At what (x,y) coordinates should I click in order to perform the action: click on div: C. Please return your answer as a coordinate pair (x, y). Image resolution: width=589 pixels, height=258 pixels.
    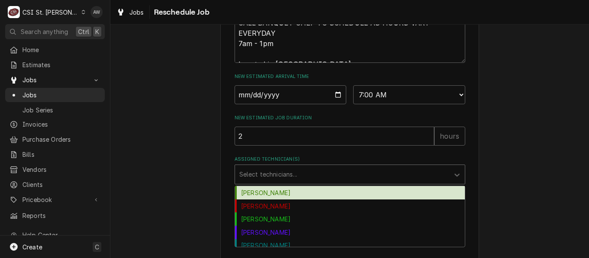
    Looking at the image, I should click on (14, 12).